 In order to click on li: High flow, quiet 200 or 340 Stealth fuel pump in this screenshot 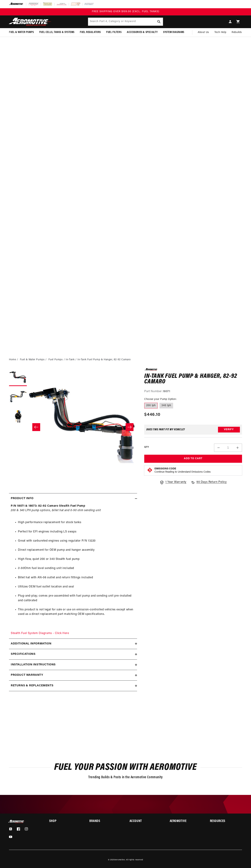, I will do `click(77, 559)`.